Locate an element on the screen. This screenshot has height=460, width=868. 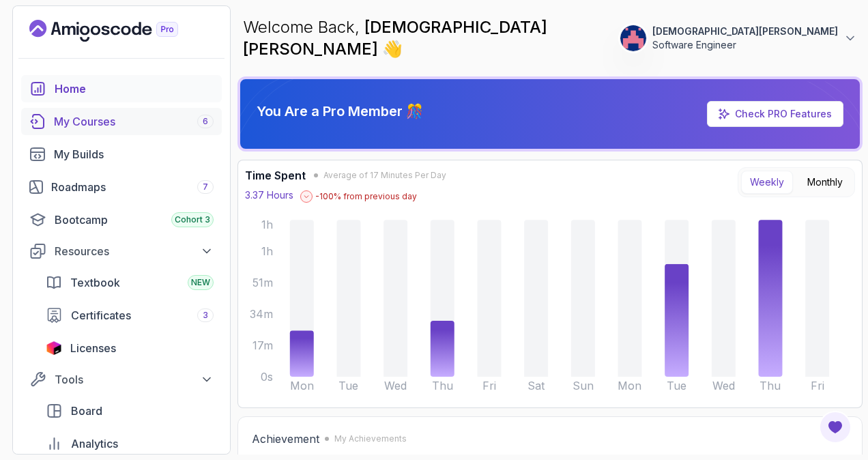
p: Welcome Back, is located at coordinates (420, 38).